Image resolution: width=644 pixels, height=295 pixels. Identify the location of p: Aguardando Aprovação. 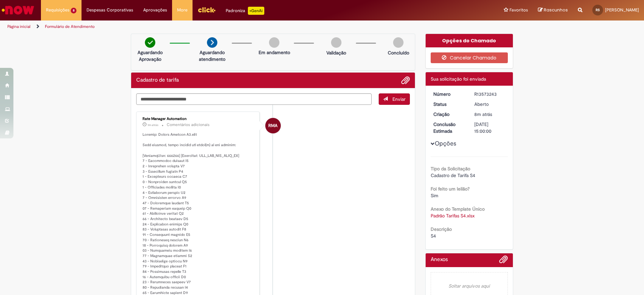
(150, 56).